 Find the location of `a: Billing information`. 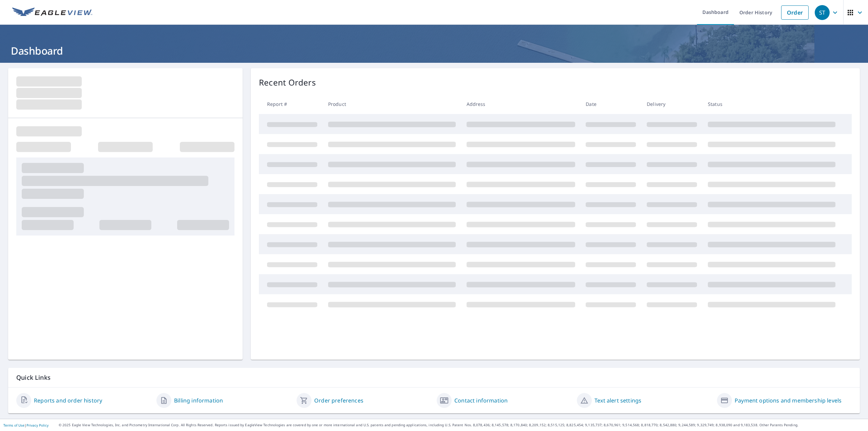

a: Billing information is located at coordinates (198, 400).